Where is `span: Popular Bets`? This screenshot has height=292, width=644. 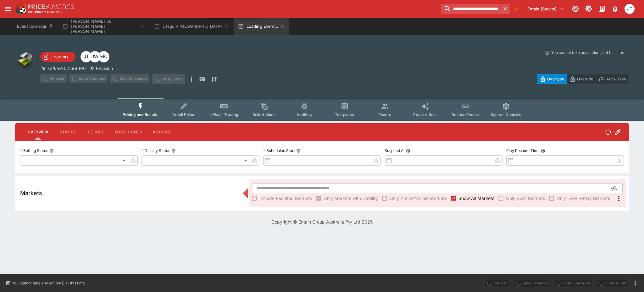
span: Popular Bets is located at coordinates (425, 114).